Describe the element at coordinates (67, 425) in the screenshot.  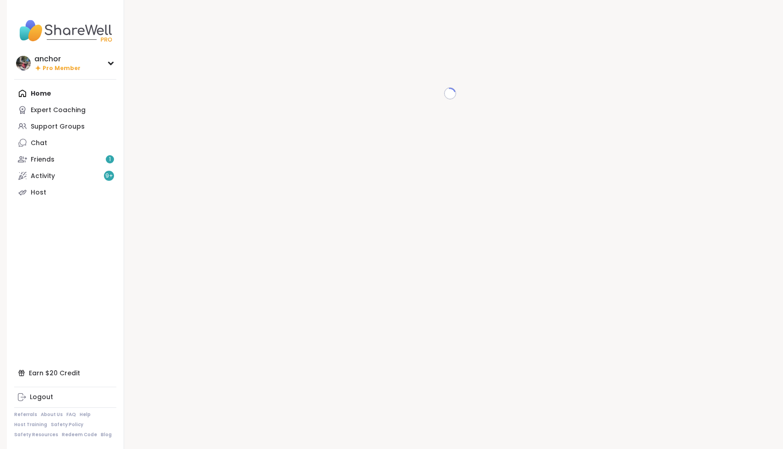
I see `a: Safety Policy` at that location.